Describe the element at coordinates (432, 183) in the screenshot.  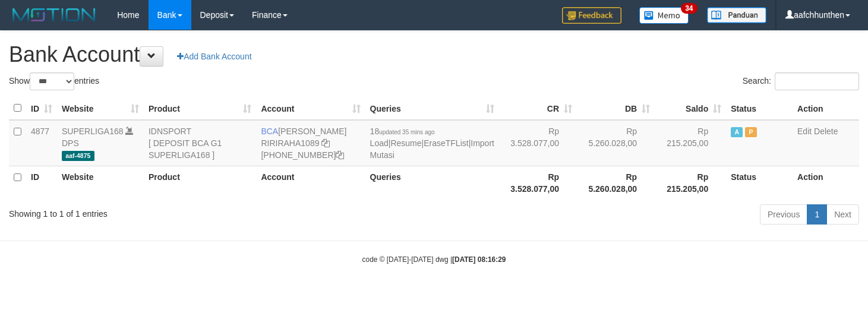
I see `th: Queries` at that location.